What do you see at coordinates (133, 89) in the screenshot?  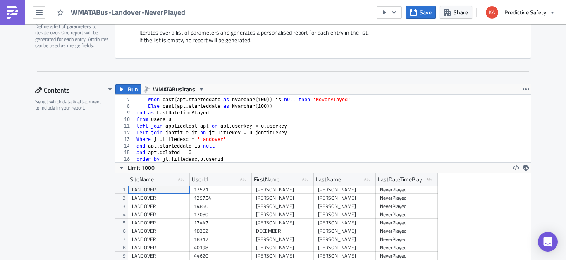 I see `span: Run` at bounding box center [133, 89].